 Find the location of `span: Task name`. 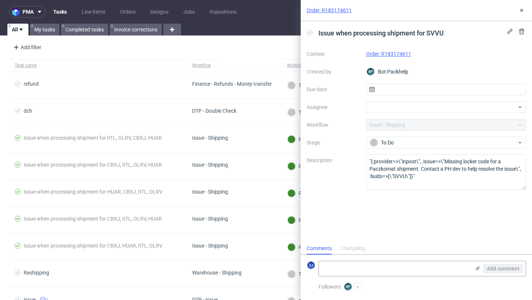

span: Task name is located at coordinates (98, 65).